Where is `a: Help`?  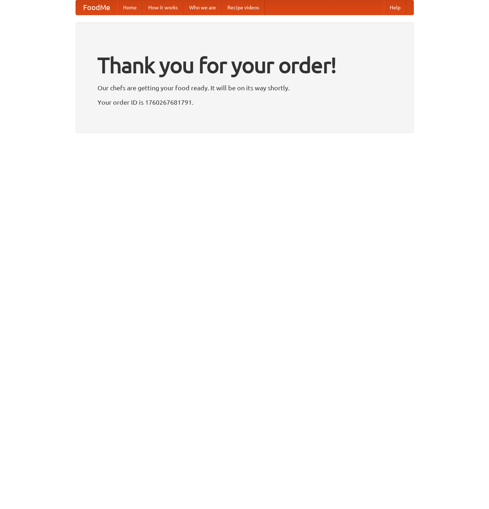 a: Help is located at coordinates (395, 8).